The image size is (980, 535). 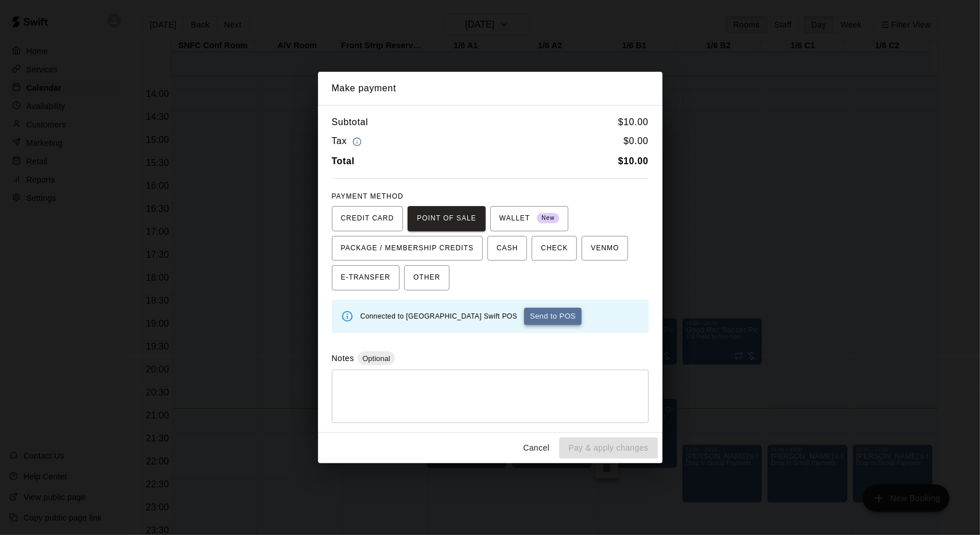 What do you see at coordinates (366, 278) in the screenshot?
I see `span: E-TRANSFER` at bounding box center [366, 278].